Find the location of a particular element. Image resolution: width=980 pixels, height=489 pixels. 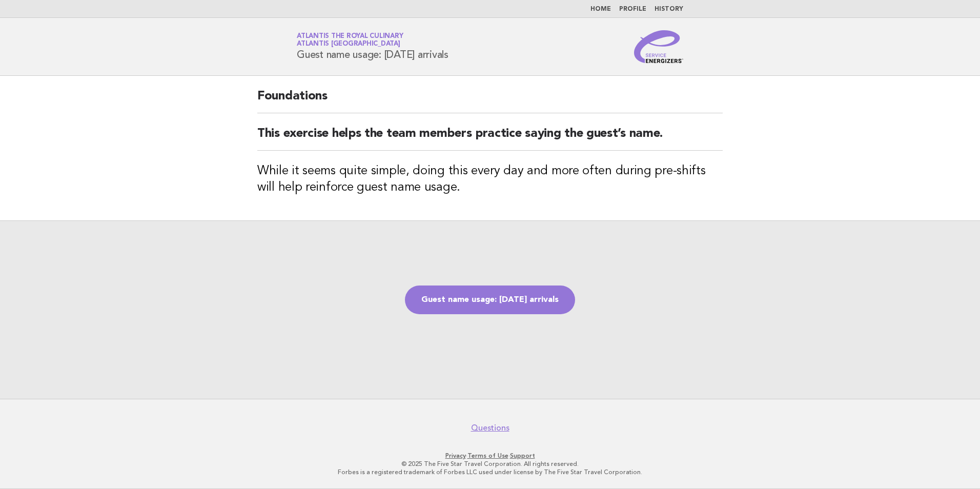

a: Support is located at coordinates (523, 456).